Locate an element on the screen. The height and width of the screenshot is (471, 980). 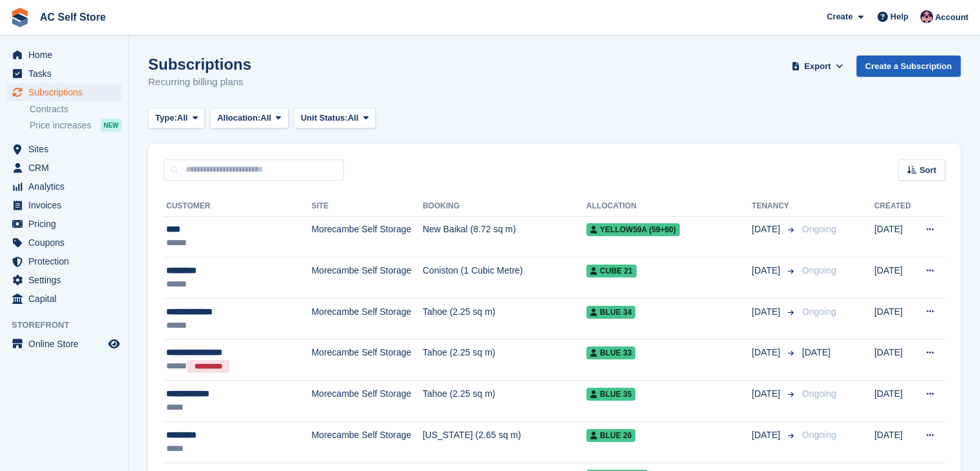
th: Allocation is located at coordinates (669, 206).